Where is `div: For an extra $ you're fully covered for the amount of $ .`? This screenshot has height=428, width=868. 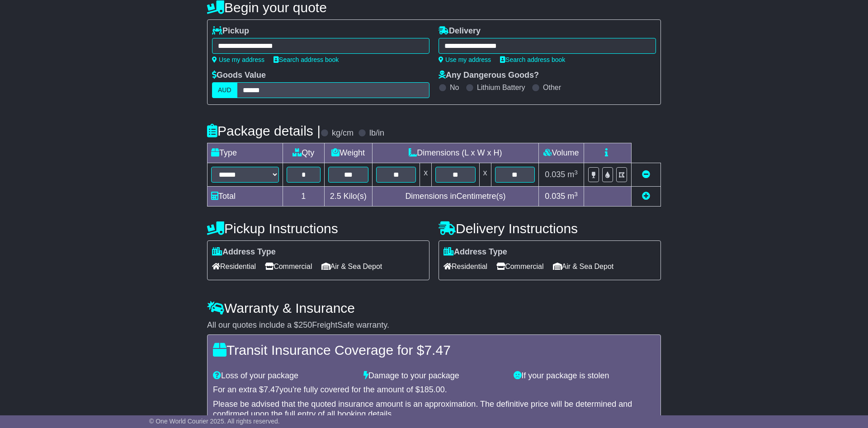 div: For an extra $ you're fully covered for the amount of $ . is located at coordinates (434, 390).